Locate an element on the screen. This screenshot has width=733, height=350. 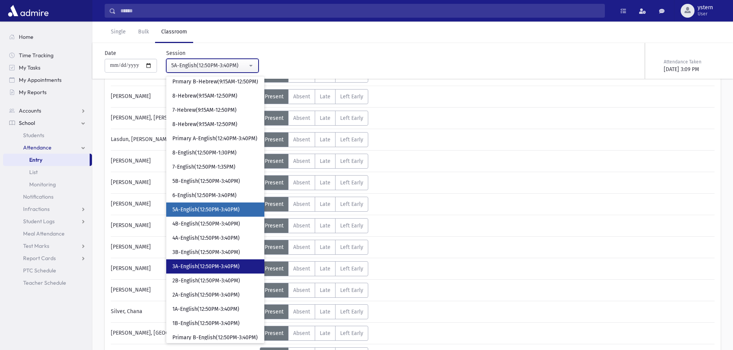
a: Entry is located at coordinates (46, 160).